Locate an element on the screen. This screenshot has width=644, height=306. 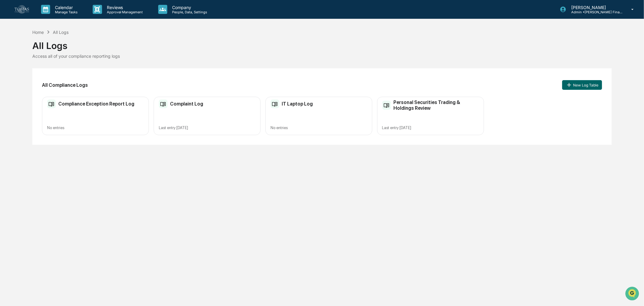
div: Access all of your compliance reporting logs is located at coordinates (322, 56).